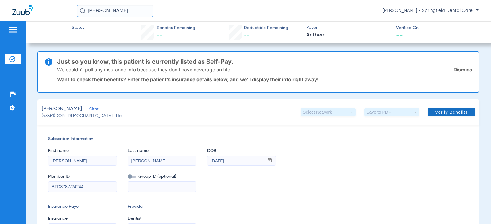 The height and width of the screenshot is (224, 491). I want to click on span: Provider, so click(162, 207).